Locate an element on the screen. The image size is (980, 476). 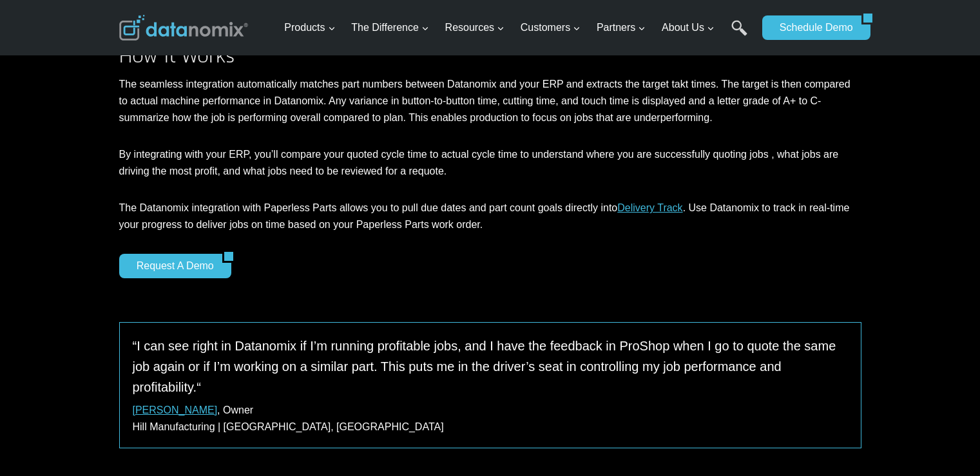
a: Schedule Demo is located at coordinates (812, 27).